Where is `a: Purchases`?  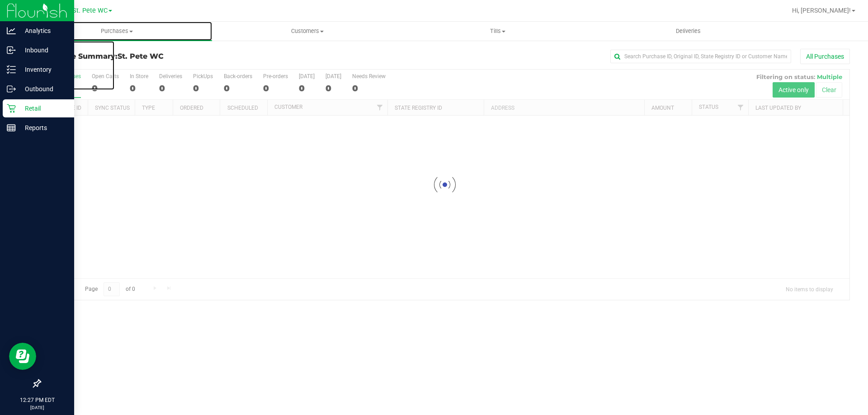 a: Purchases is located at coordinates (116, 31).